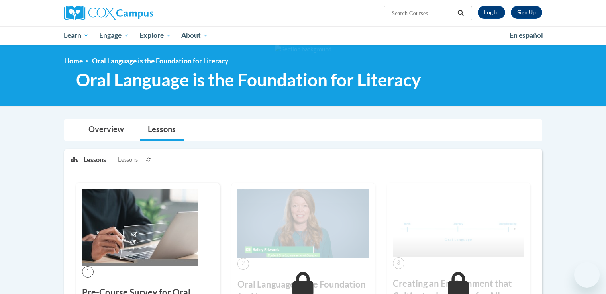  What do you see at coordinates (88, 272) in the screenshot?
I see `span: 1` at bounding box center [88, 272].